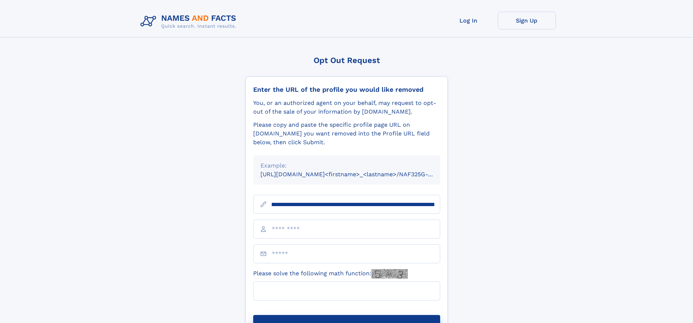 The height and width of the screenshot is (323, 693). I want to click on a: Sign Up, so click(527, 20).